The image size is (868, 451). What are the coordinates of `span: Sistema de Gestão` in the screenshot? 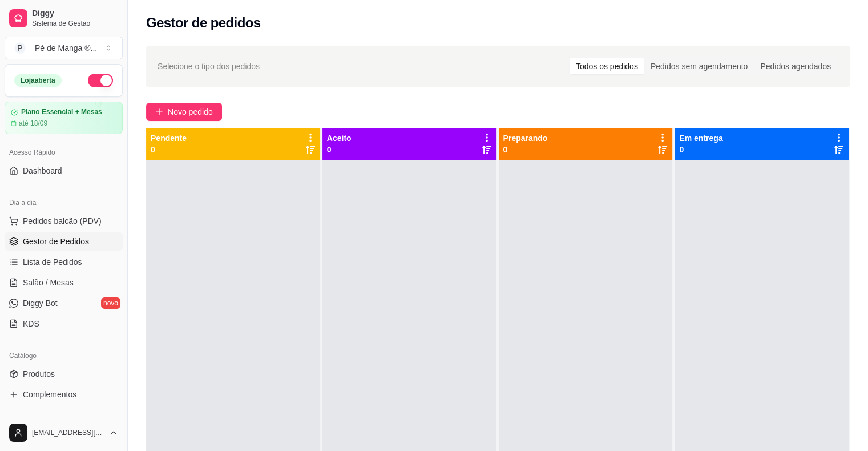 It's located at (75, 24).